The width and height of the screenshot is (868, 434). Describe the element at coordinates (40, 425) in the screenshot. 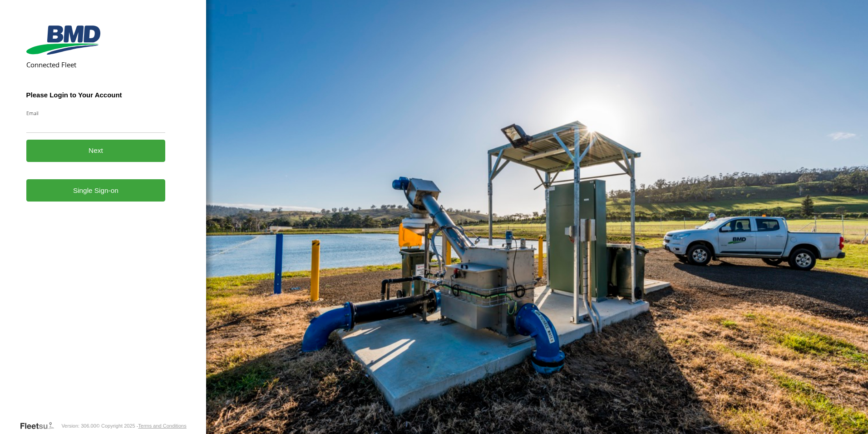

I see `a: Visit our Website` at that location.